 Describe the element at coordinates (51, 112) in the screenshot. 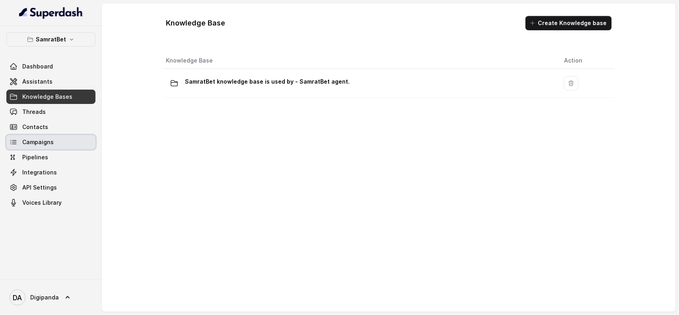

I see `a: Threads` at that location.